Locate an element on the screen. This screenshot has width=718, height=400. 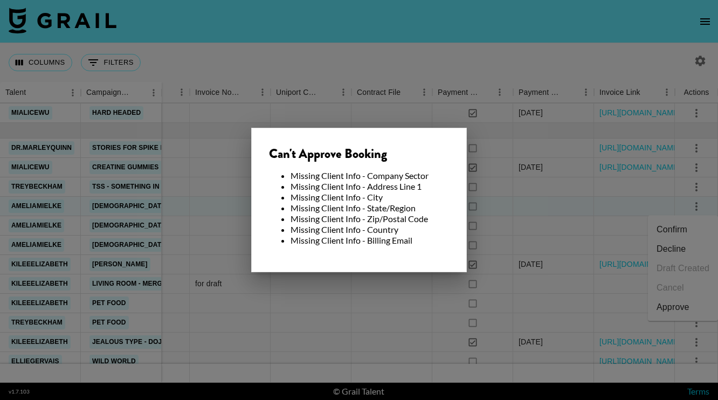
li: Missing Client Info - City is located at coordinates (370, 197).